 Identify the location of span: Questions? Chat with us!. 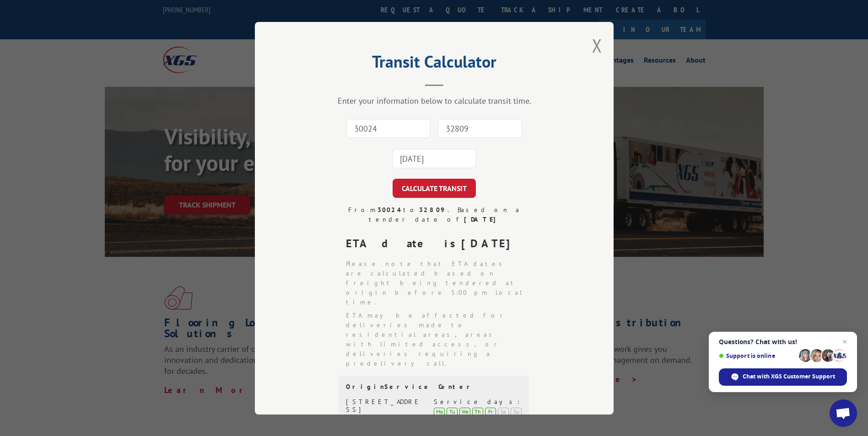
(782, 342).